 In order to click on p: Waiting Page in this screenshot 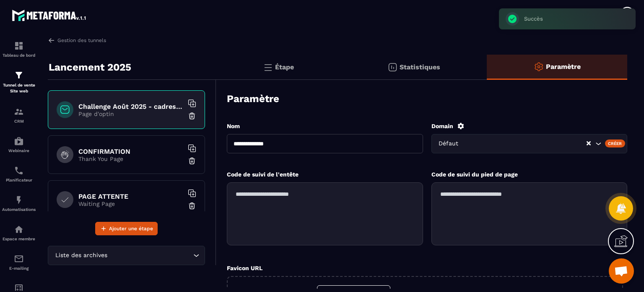, I will do `click(131, 204)`.